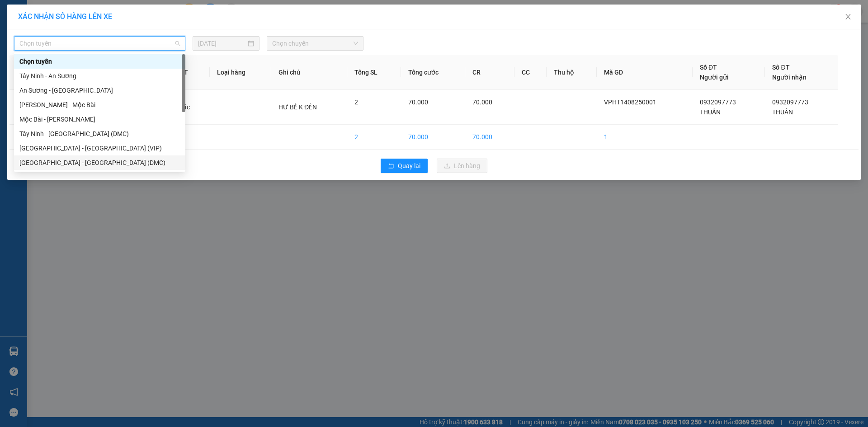 The image size is (868, 427). I want to click on th: CC, so click(531, 72).